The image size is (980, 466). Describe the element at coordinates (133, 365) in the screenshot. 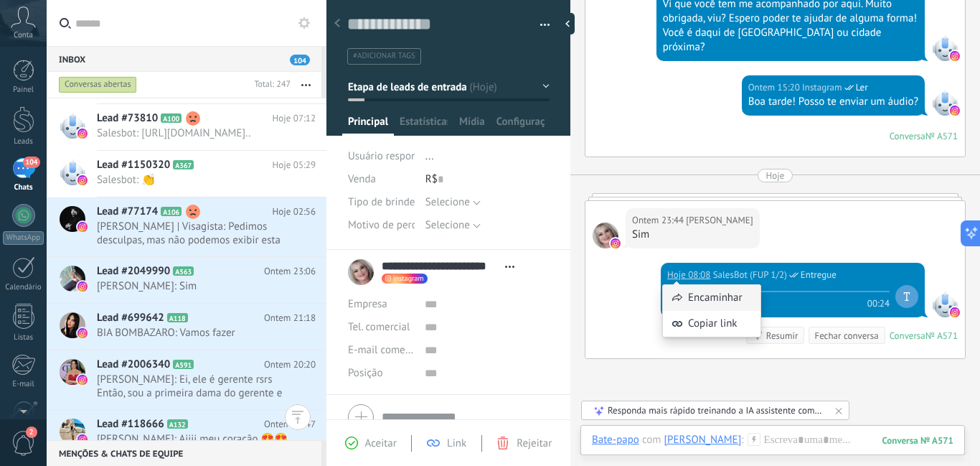

I see `span: Lead #2006340` at that location.